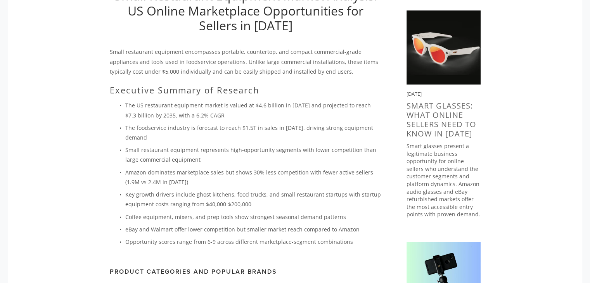 The height and width of the screenshot is (283, 590). What do you see at coordinates (253, 177) in the screenshot?
I see `p: Amazon dominates marketplace sales but shows 30% less competition with fewer active sellers (1.9M...` at bounding box center [253, 177].